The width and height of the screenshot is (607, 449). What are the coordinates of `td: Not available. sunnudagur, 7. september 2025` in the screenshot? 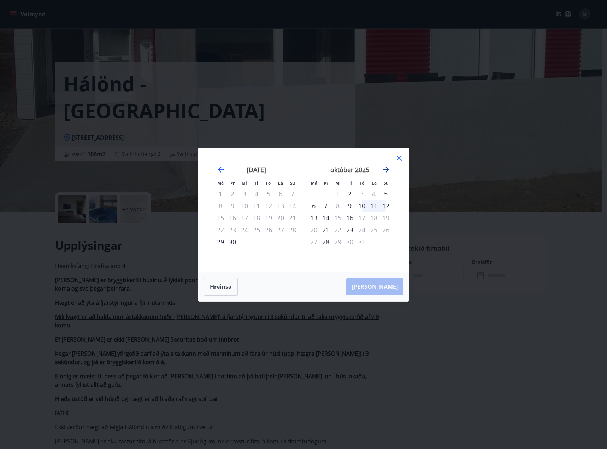 It's located at (293, 194).